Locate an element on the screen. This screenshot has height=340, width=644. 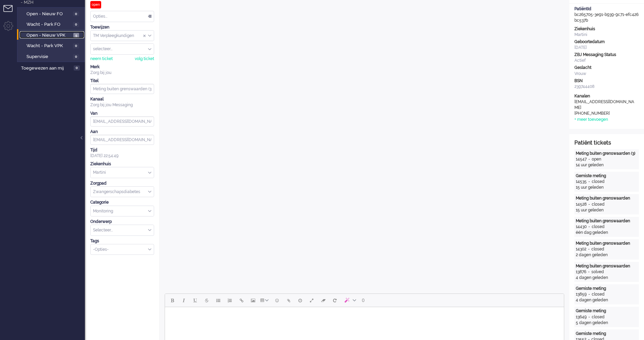
div: BSN is located at coordinates (607, 81).